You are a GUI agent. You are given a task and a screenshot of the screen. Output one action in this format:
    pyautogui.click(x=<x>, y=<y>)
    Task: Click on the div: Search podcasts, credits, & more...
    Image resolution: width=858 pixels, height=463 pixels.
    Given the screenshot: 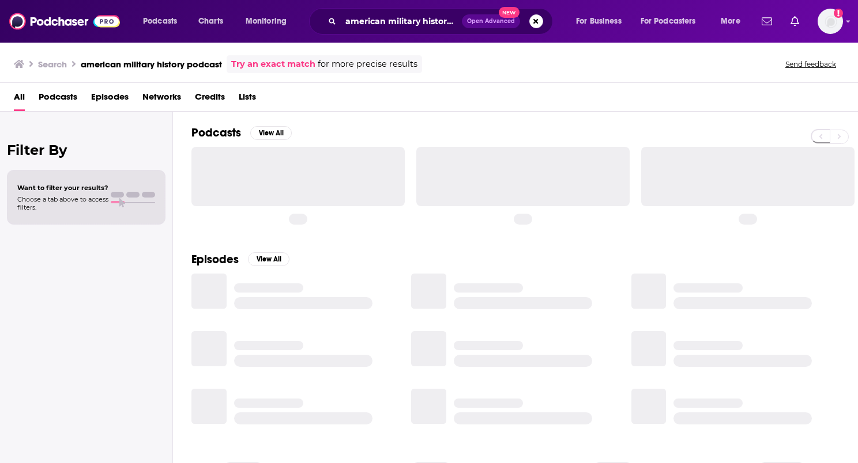 What is the action you would take?
    pyautogui.click(x=441, y=21)
    